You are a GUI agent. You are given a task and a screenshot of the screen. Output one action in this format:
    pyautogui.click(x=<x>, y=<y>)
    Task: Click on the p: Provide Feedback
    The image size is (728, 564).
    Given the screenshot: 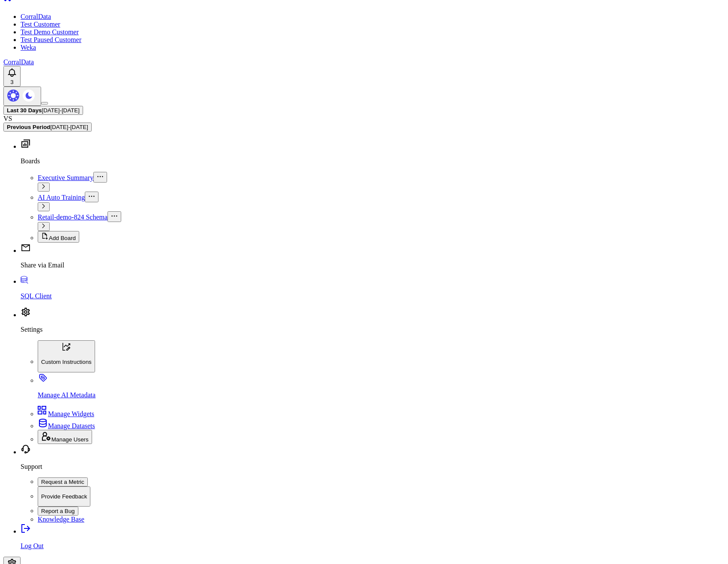 What is the action you would take?
    pyautogui.click(x=64, y=497)
    